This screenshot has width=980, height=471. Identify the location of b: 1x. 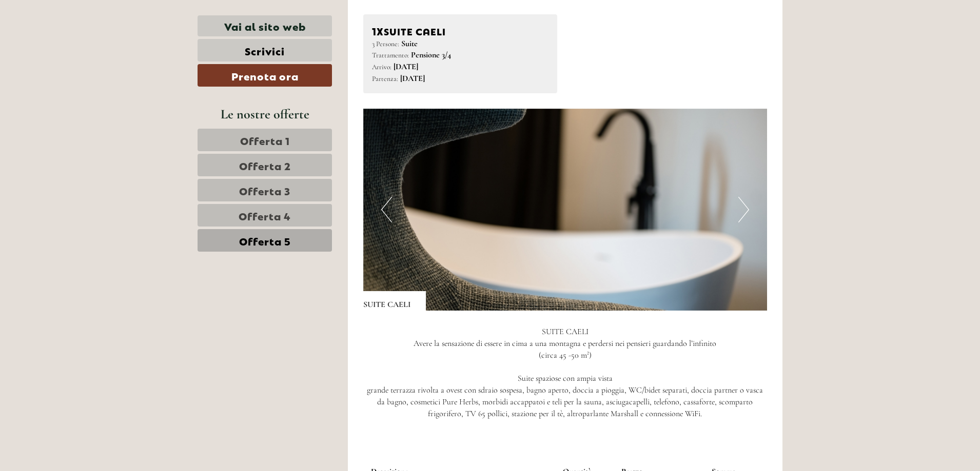
(378, 30).